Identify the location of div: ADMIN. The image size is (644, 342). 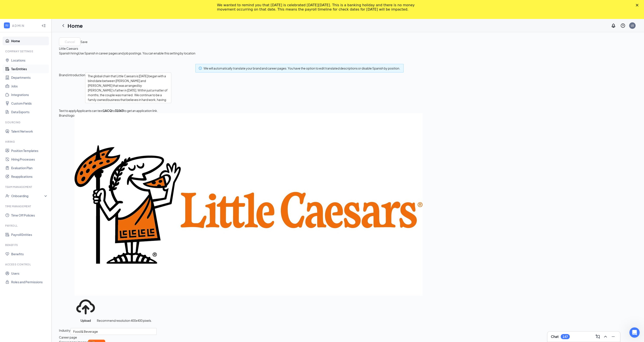
(25, 26).